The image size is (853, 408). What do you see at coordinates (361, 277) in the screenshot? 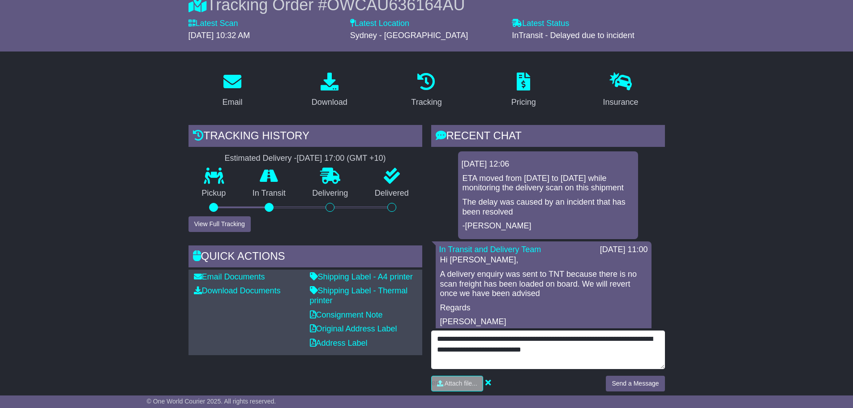
I see `a: Shipping Label - A4 printer` at bounding box center [361, 277].